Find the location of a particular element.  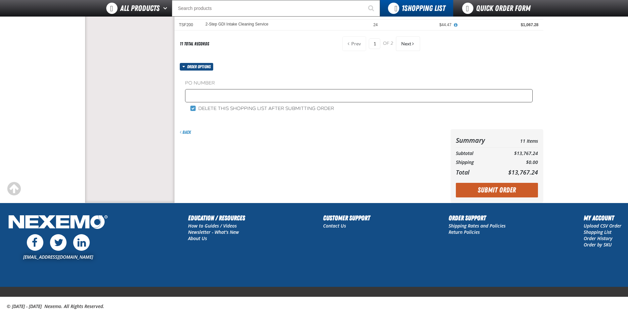

td: 11 Items is located at coordinates (516, 140).